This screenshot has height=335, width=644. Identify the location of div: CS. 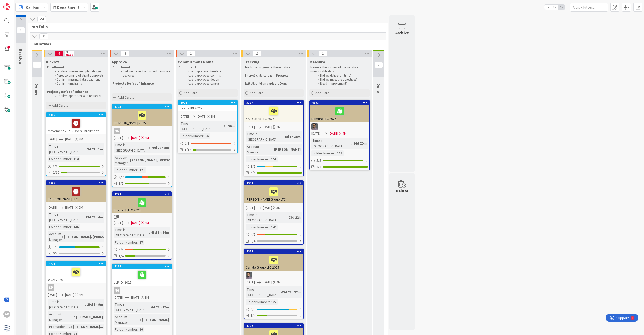
(339, 127).